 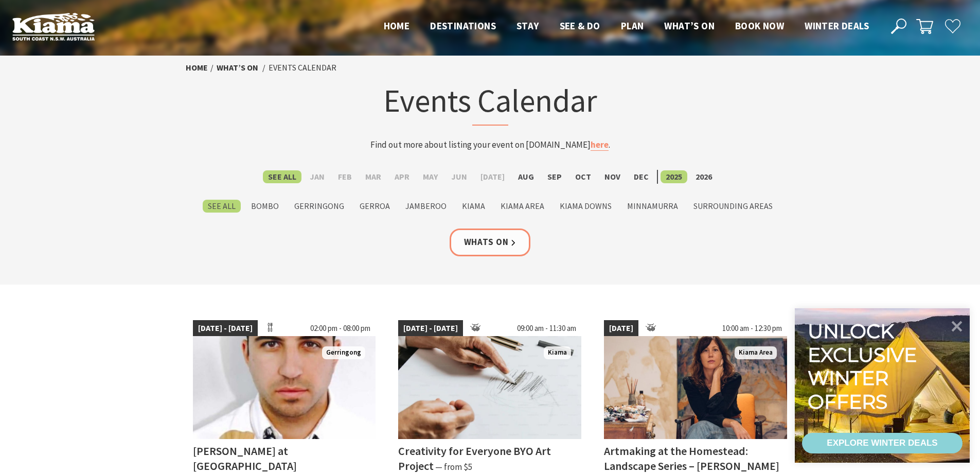 I want to click on label: Apr, so click(x=402, y=177).